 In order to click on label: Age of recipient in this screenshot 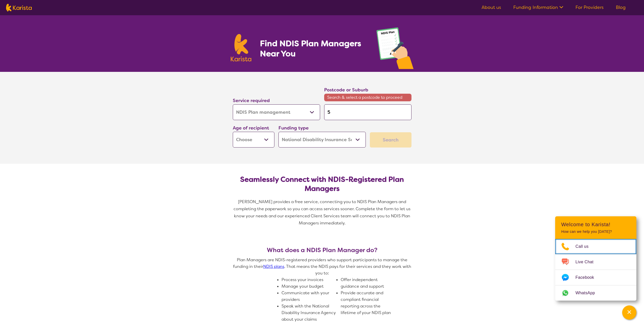, I will do `click(251, 128)`.